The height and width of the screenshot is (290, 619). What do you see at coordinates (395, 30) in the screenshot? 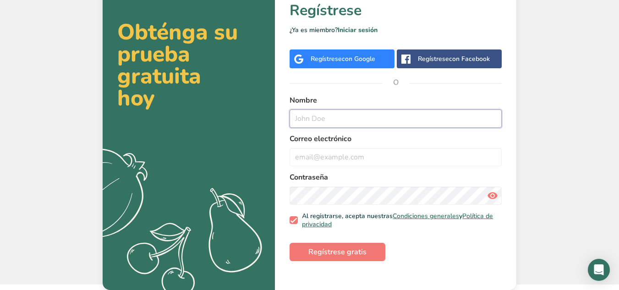
I see `p: ¿Ya es miembro?` at bounding box center [395, 30].